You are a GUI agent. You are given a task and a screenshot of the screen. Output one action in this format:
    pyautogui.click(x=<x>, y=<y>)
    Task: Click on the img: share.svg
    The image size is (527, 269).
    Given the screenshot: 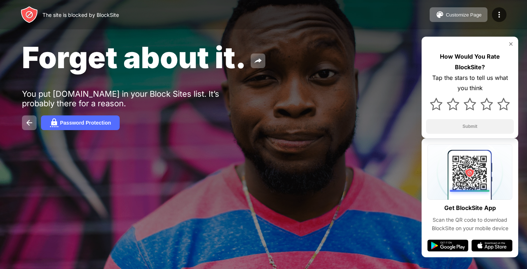 What is the action you would take?
    pyautogui.click(x=258, y=61)
    